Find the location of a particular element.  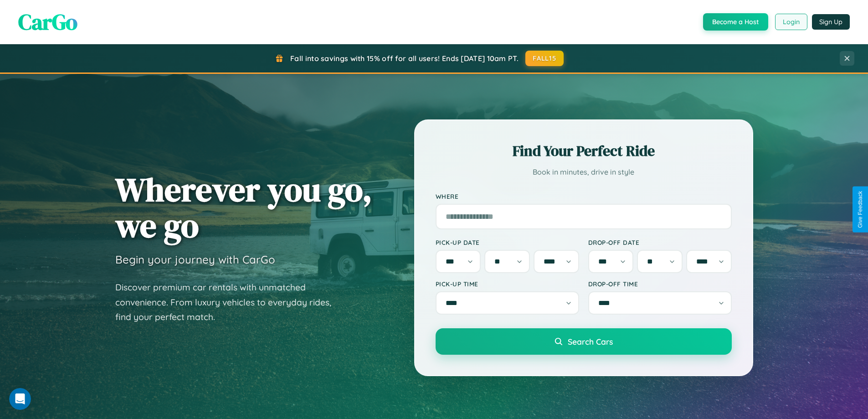

span: Search Cars is located at coordinates (590, 341).